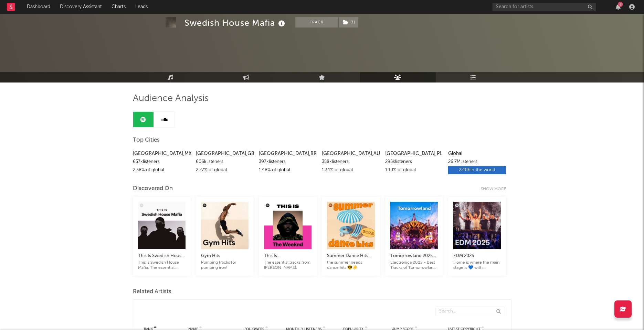  What do you see at coordinates (351, 256) in the screenshot?
I see `div: Summer Dance Hits 2025` at bounding box center [351, 256].